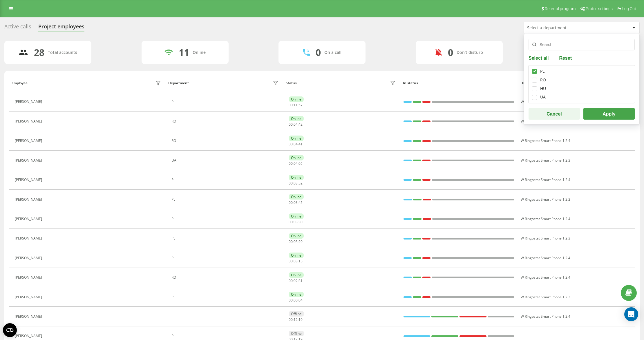 Image resolution: width=644 pixels, height=340 pixels. Describe the element at coordinates (19, 83) in the screenshot. I see `div: Employee` at that location.